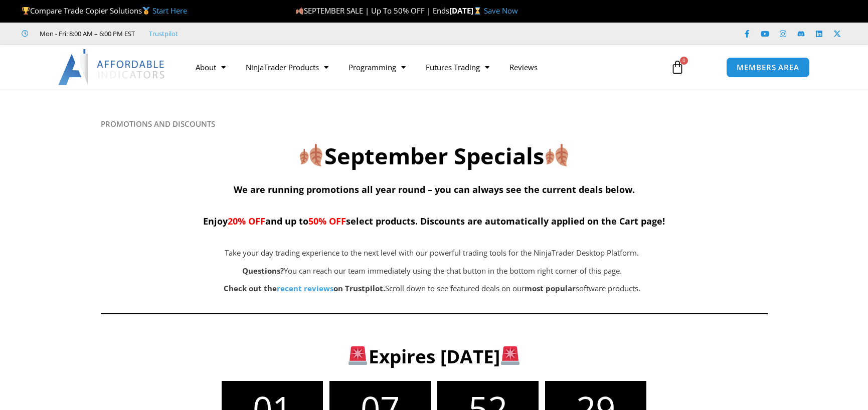 This screenshot has height=410, width=868. I want to click on a: NinjaTrader Products, so click(287, 67).